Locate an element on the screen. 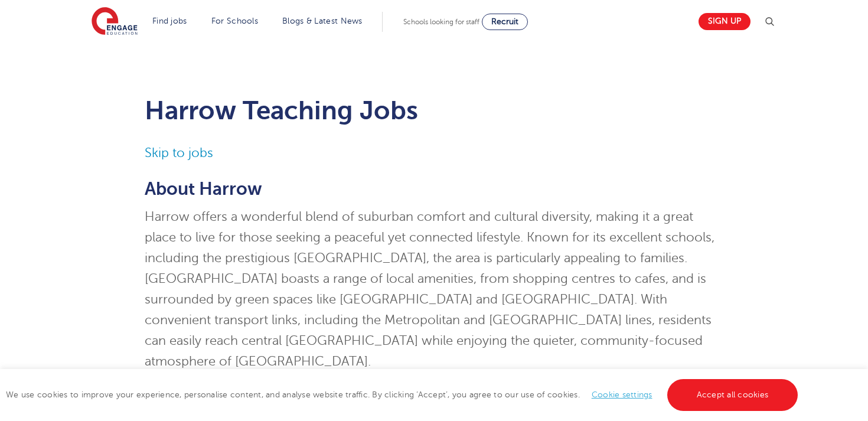 The image size is (868, 421). span: Schools looking for staff is located at coordinates (441, 22).